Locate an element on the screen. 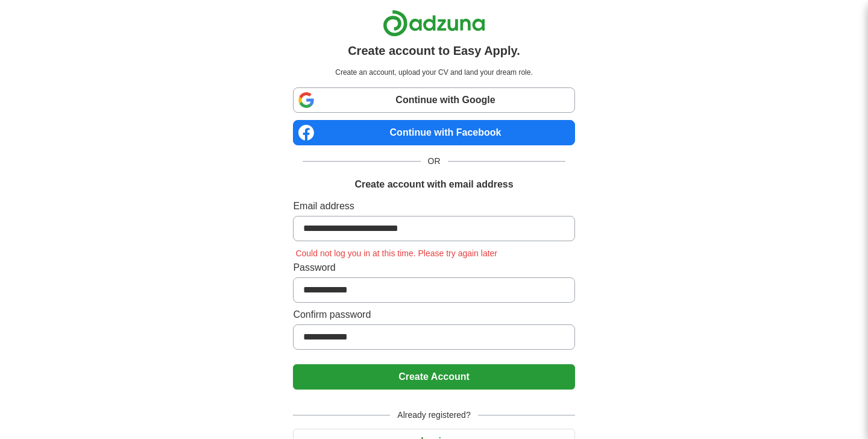 This screenshot has height=439, width=868. h1: Create account with email address is located at coordinates (434, 185).